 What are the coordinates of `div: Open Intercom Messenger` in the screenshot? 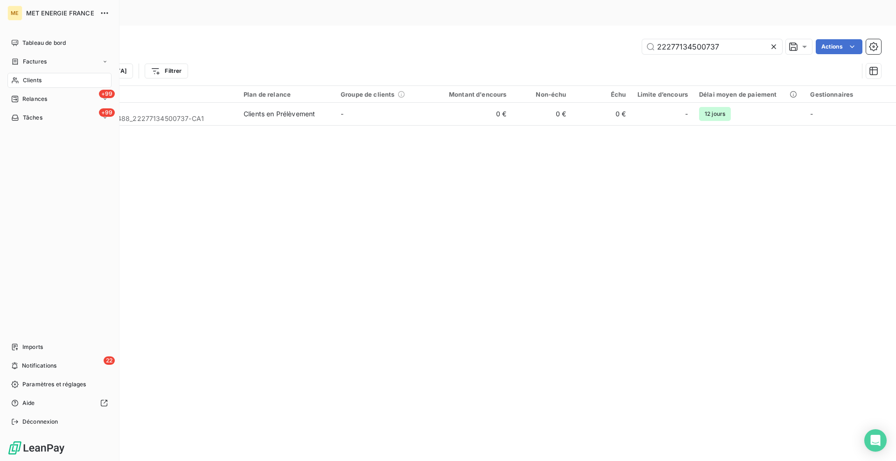 It's located at (876, 440).